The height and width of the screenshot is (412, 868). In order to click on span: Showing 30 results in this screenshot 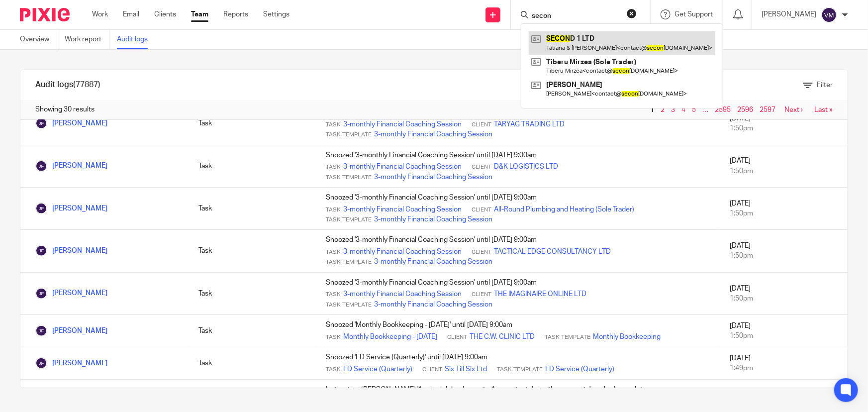, I will do `click(65, 110)`.